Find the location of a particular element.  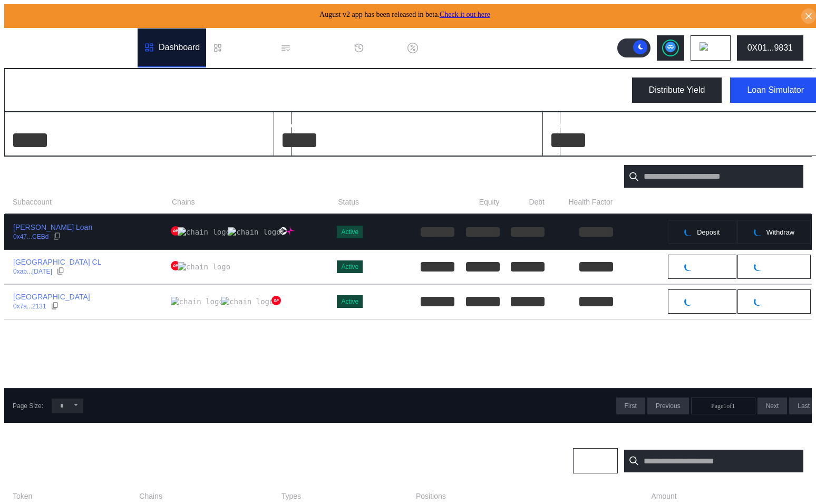

span: USD Value is located at coordinates (785, 496).